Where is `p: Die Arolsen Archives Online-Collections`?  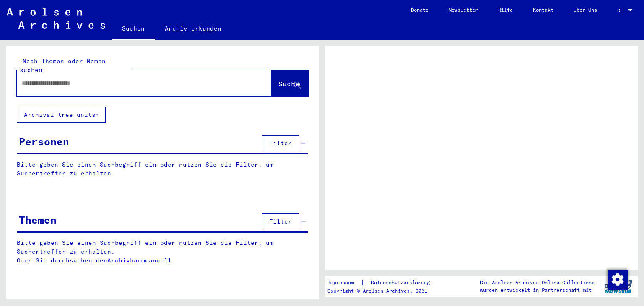 p: Die Arolsen Archives Online-Collections is located at coordinates (537, 282).